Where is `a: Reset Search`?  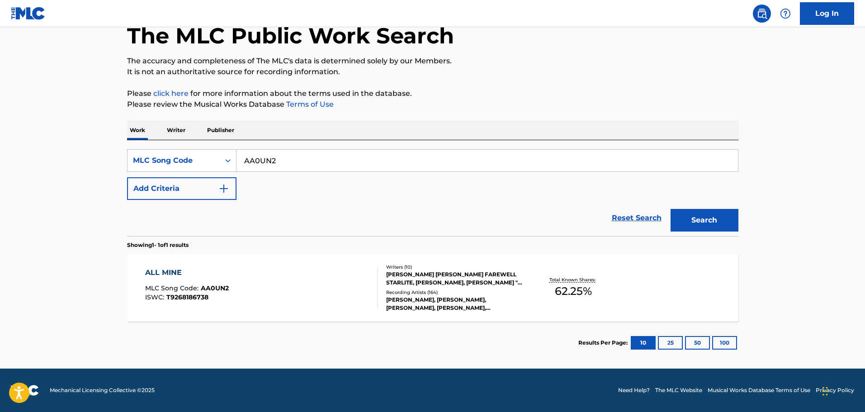 a: Reset Search is located at coordinates (637, 218).